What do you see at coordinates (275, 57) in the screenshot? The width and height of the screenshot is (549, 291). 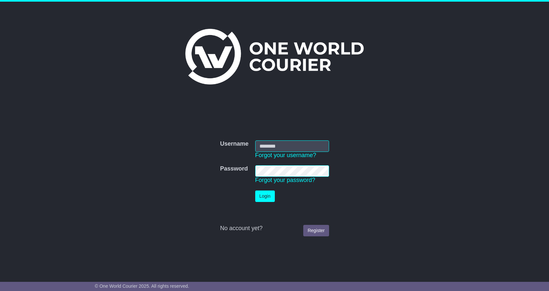 I see `img: One World` at bounding box center [275, 57].